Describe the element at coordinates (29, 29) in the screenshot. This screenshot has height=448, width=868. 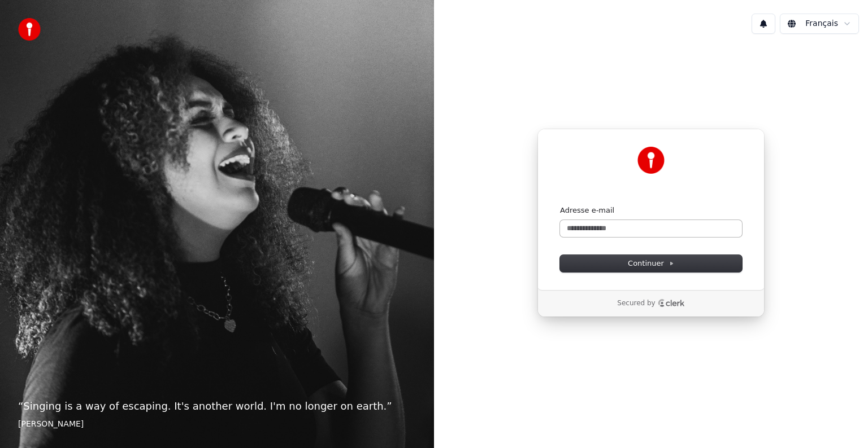
I see `img: youka` at that location.